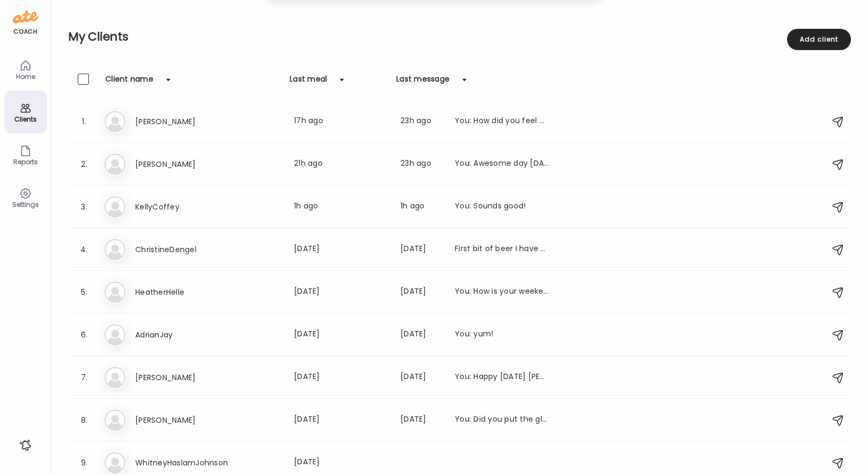  Describe the element at coordinates (129, 82) in the screenshot. I see `div: Client name` at that location.